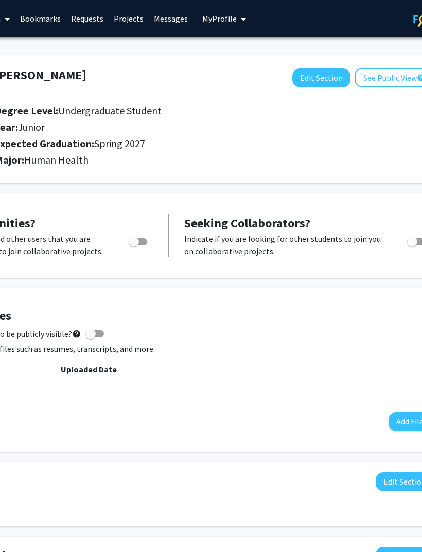 This screenshot has width=422, height=552. Describe the element at coordinates (286, 245) in the screenshot. I see `p: Indicate if you are looking for other students to join you on collaborative projects.` at that location.